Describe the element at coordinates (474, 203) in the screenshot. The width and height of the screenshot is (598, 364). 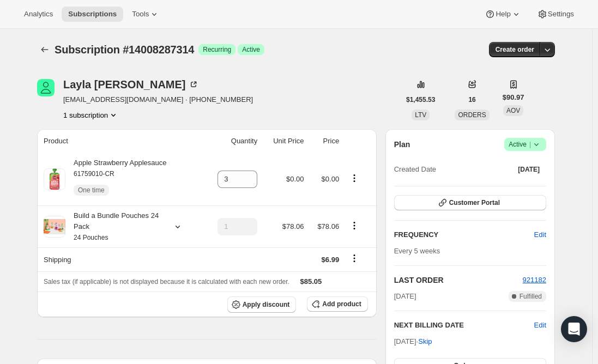
I see `span: Customer Portal` at that location.